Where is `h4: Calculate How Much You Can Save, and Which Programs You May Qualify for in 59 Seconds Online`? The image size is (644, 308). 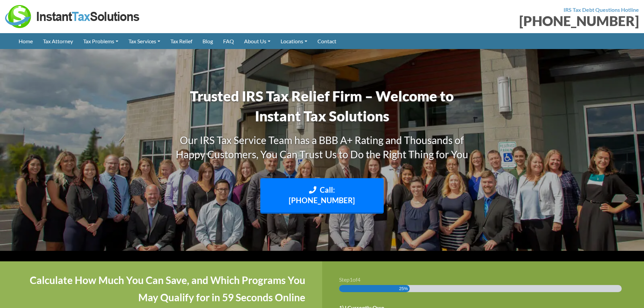 h4: Calculate How Much You Can Save, and Which Programs You May Qualify for in 59 Seconds Online is located at coordinates (161, 289).